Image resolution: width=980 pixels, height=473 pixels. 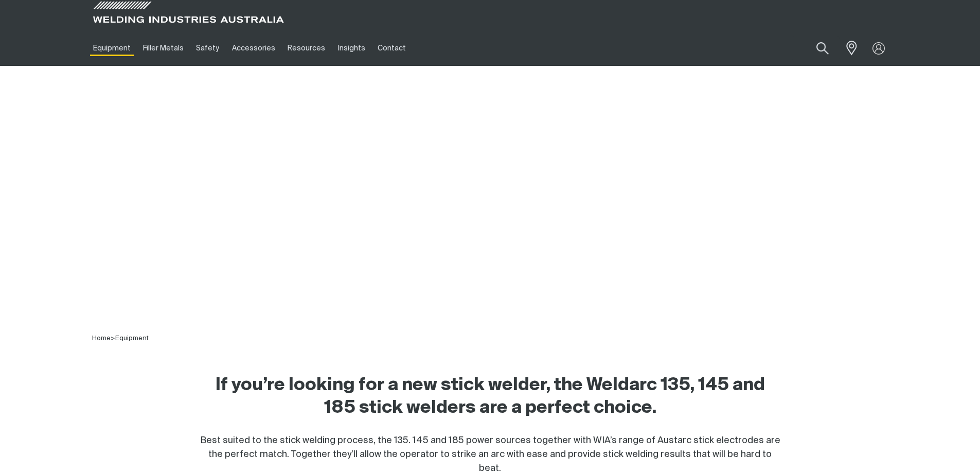 What do you see at coordinates (306, 48) in the screenshot?
I see `a: Resources` at bounding box center [306, 48].